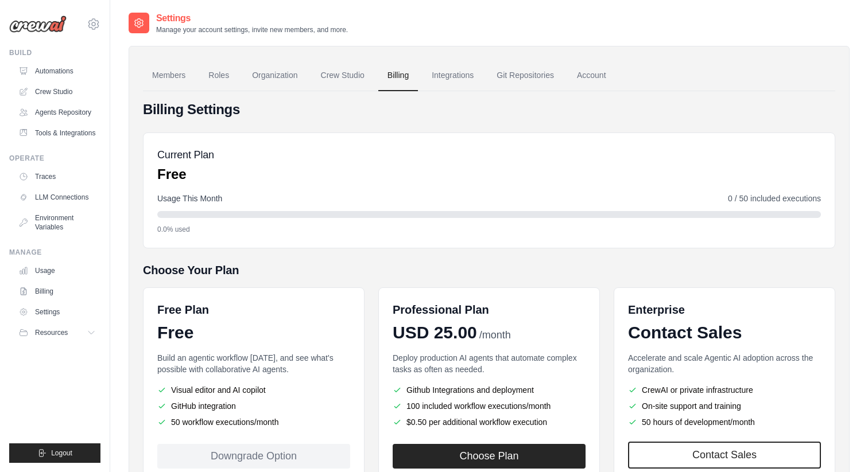 The height and width of the screenshot is (472, 868). I want to click on a: Roles, so click(219, 76).